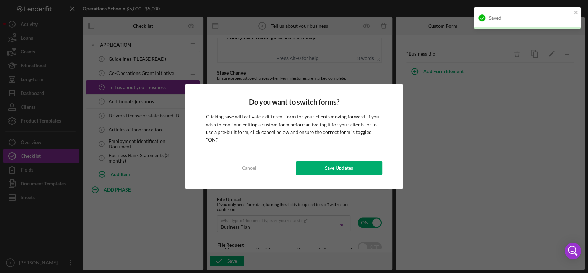 Image resolution: width=588 pixels, height=273 pixels. I want to click on h4: Do you want to switch forms?, so click(294, 102).